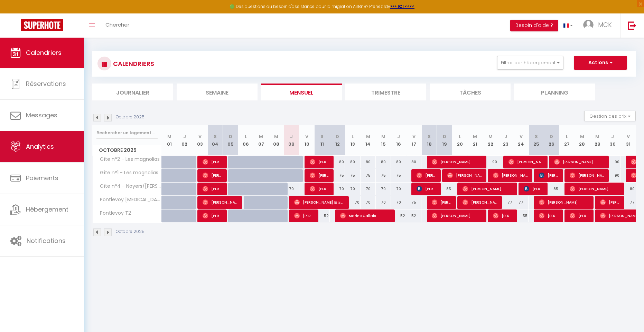  Describe the element at coordinates (386, 92) in the screenshot. I see `li: Trimestre` at that location.